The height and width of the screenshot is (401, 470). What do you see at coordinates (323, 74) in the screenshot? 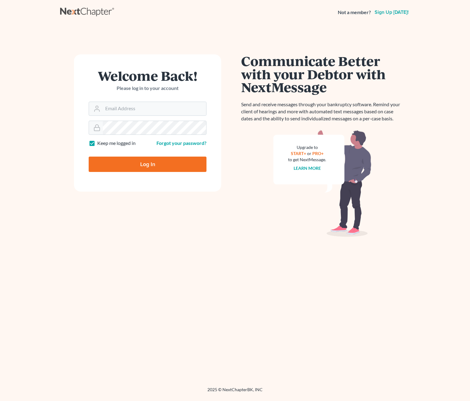
I see `h1: Communicate Better with your Debtor with NextMessage` at bounding box center [323, 74].